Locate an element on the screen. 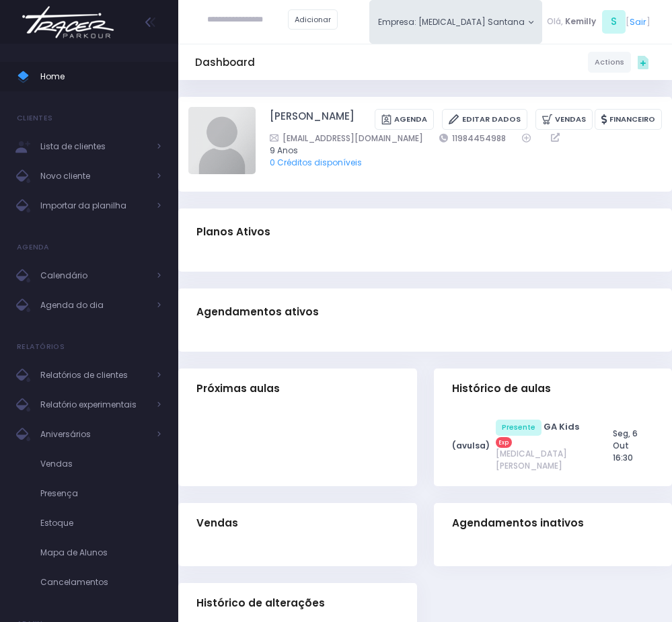  span: Mapa de Alunos is located at coordinates (101, 553).